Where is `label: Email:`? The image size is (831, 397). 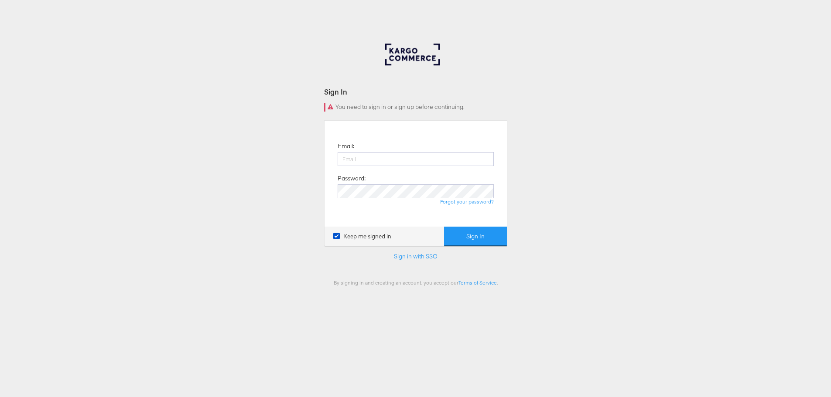 label: Email: is located at coordinates (346, 146).